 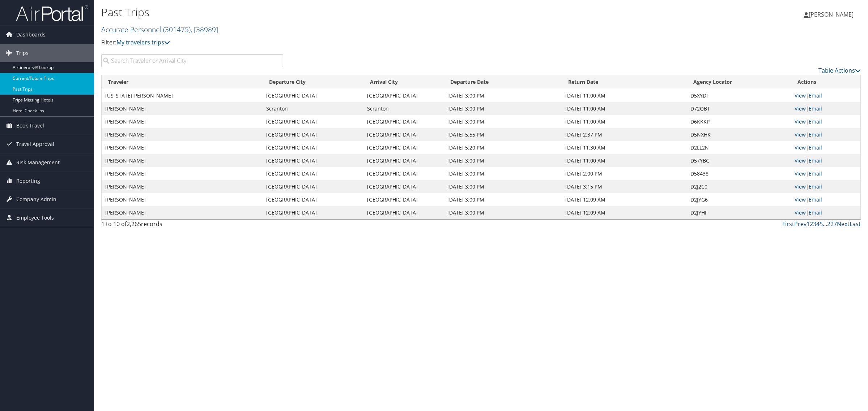 What do you see at coordinates (30, 126) in the screenshot?
I see `span: Book Travel` at bounding box center [30, 126].